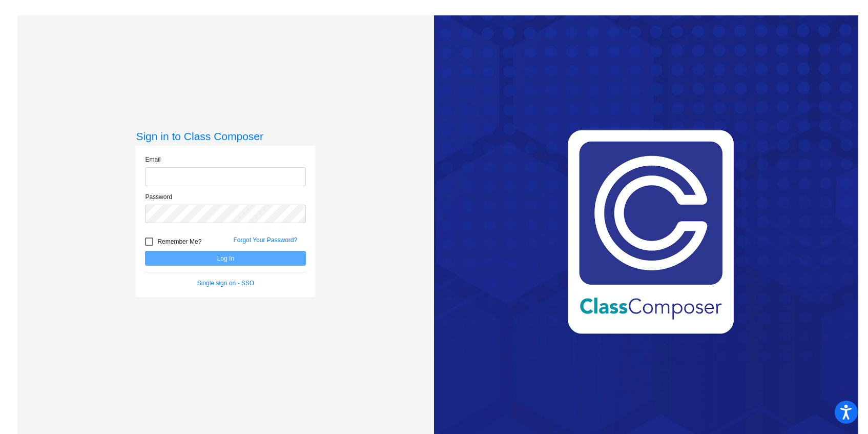  Describe the element at coordinates (225, 283) in the screenshot. I see `a: Single sign on - SSO` at that location.